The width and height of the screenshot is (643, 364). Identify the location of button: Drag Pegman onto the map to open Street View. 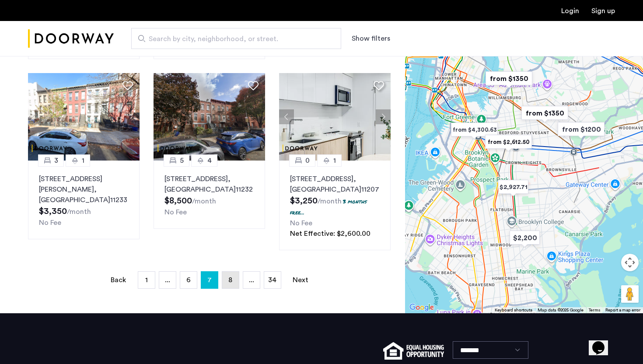
(630, 294).